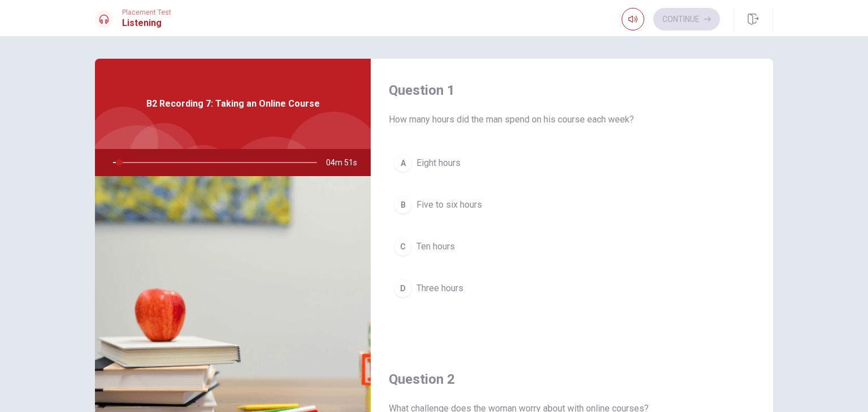 The image size is (868, 412). I want to click on button: CTen hours, so click(572, 247).